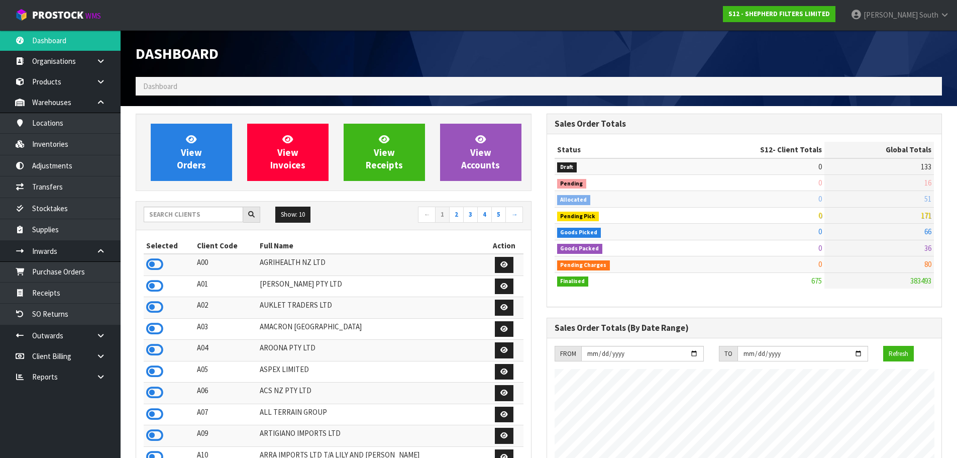 This screenshot has width=957, height=458. Describe the element at coordinates (584, 265) in the screenshot. I see `span: Pending Charges` at that location.